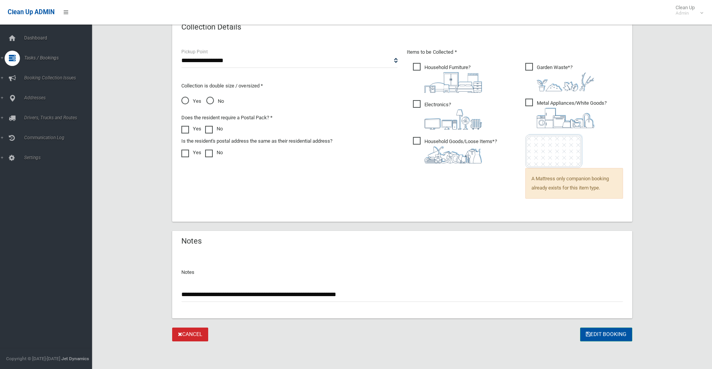  What do you see at coordinates (289, 86) in the screenshot?
I see `p: Collection is double size / oversized *` at bounding box center [289, 86].